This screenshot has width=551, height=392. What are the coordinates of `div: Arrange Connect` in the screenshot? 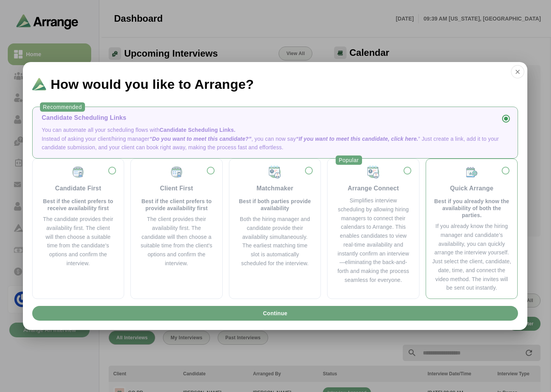 It's located at (373, 188).